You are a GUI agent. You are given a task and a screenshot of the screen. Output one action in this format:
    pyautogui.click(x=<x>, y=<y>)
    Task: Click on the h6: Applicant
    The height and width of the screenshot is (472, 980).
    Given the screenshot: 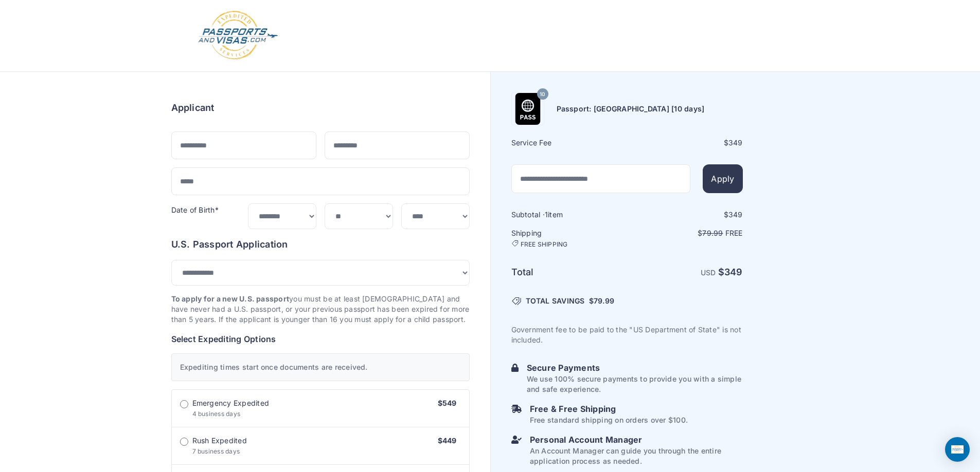 What is the action you would take?
    pyautogui.click(x=193, y=108)
    